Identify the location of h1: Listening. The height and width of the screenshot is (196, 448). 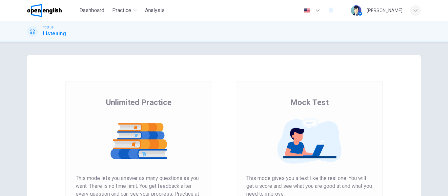
(54, 34).